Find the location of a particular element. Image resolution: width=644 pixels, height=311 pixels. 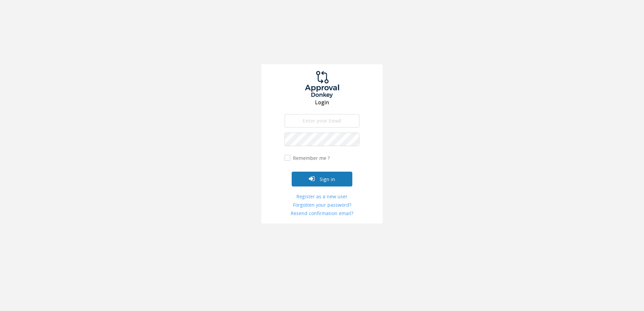

label: Remember me ? is located at coordinates (310, 158).